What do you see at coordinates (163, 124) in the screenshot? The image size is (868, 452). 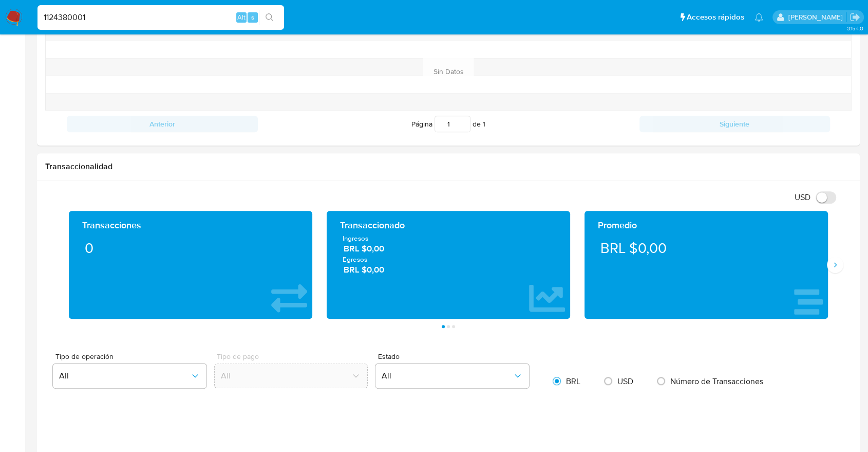 I see `button: Anterior` at bounding box center [163, 124].